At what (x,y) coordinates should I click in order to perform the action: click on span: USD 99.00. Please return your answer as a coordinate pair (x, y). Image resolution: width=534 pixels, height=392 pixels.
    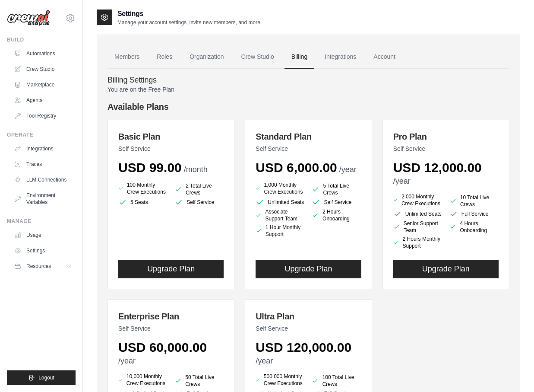
    Looking at the image, I should click on (150, 167).